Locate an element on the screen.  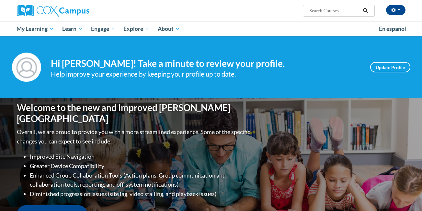
a: En español is located at coordinates (393, 29).